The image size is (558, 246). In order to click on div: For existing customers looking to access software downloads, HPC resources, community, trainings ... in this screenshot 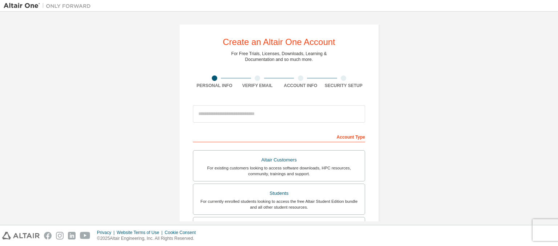, I will do `click(279, 171)`.